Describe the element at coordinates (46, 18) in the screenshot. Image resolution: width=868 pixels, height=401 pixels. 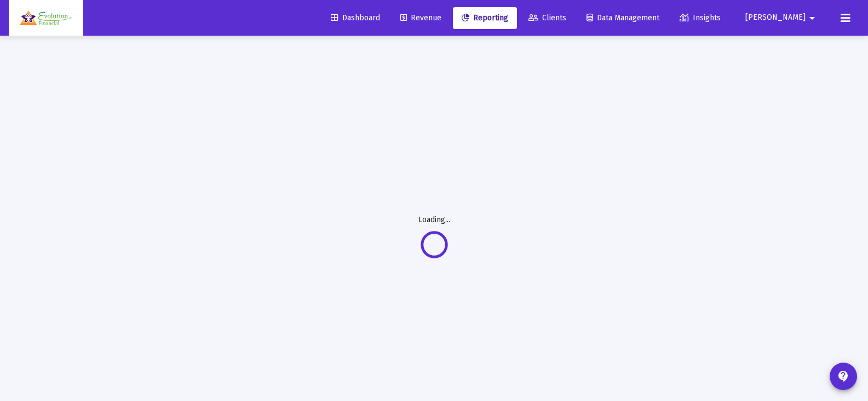
I see `img: Dashboard` at that location.